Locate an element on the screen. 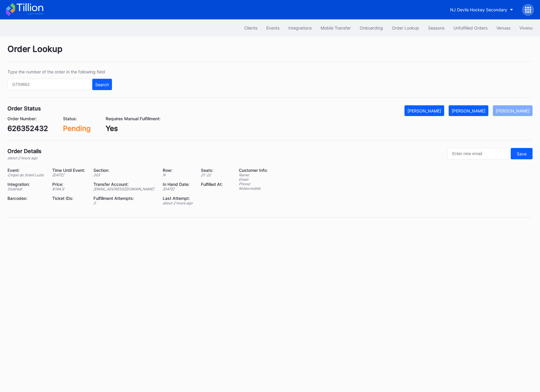 This screenshot has width=540, height=392. div: $ 164.9 is located at coordinates (69, 189).